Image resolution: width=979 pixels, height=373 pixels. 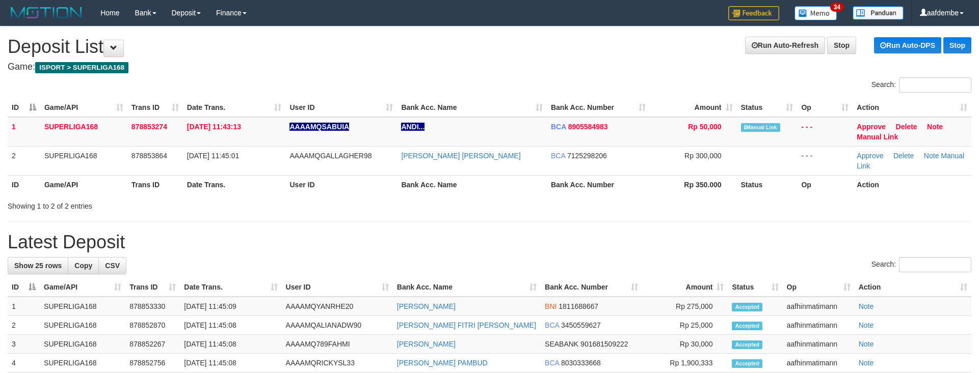 I want to click on th: Rp 350.000, so click(x=693, y=184).